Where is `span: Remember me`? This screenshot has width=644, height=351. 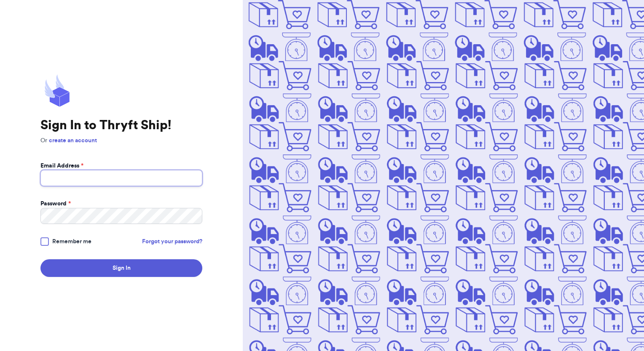 span: Remember me is located at coordinates (72, 242).